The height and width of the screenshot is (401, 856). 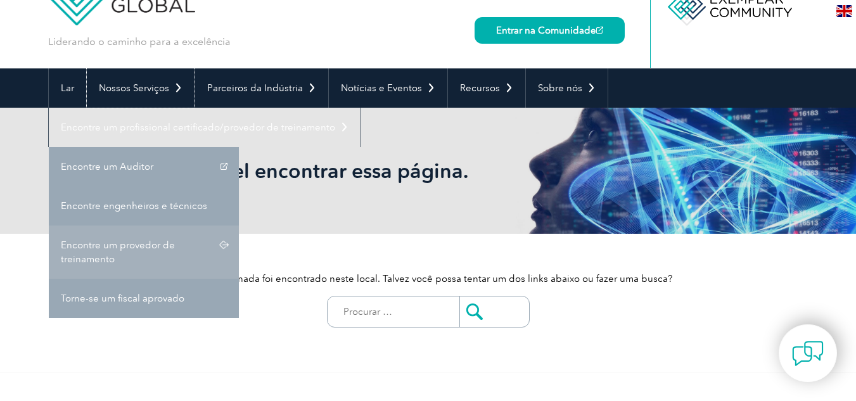 I want to click on font: Lar, so click(x=67, y=88).